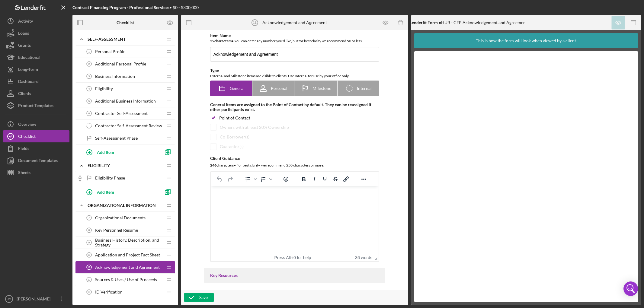 Image resolution: width=644 pixels, height=308 pixels. I want to click on div: You can enter any number you'd like, but for best clarity we recommend 50 or less., so click(295, 41).